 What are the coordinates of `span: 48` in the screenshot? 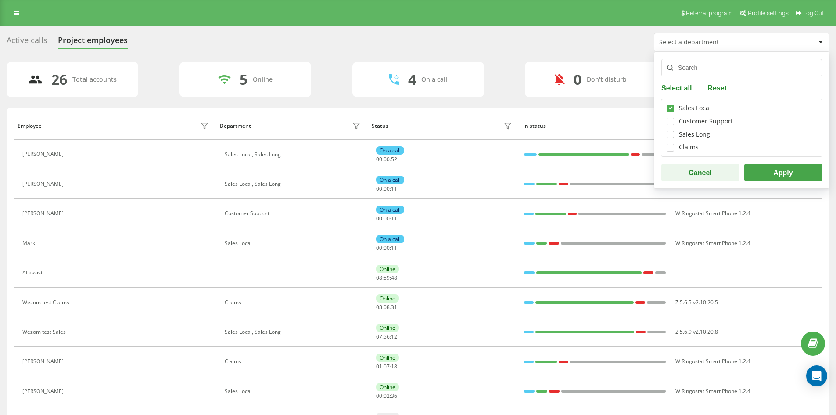 It's located at (394, 277).